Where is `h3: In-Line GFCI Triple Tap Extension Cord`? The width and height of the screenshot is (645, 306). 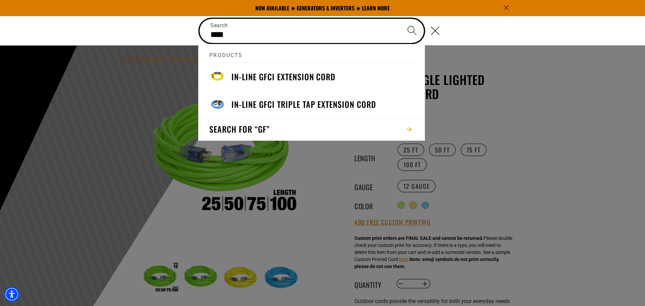 h3: In-Line GFCI Triple Tap Extension Cord is located at coordinates (303, 104).